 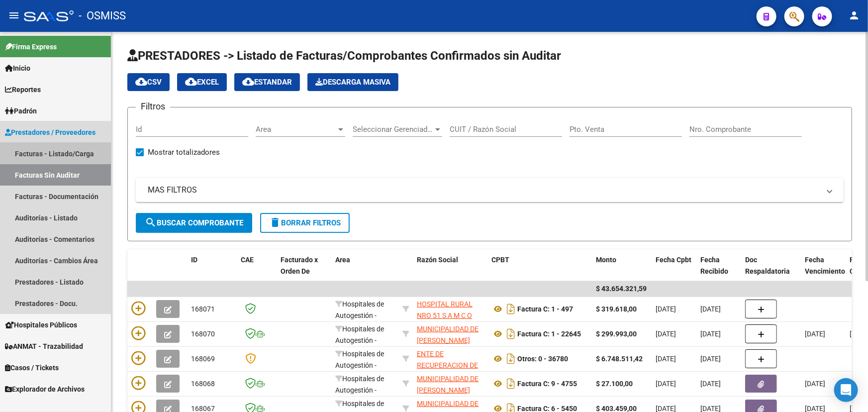 I want to click on span: EXCEL, so click(x=202, y=82).